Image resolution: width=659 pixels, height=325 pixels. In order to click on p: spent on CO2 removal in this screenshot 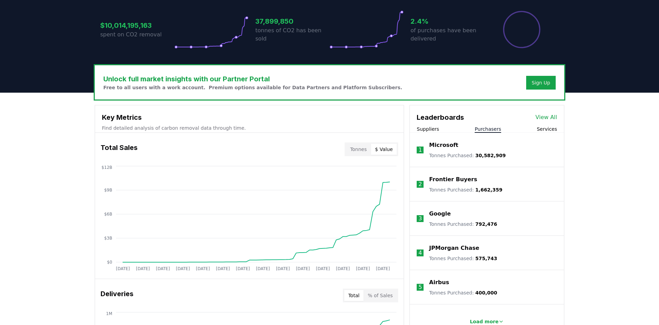, I will do `click(137, 35)`.